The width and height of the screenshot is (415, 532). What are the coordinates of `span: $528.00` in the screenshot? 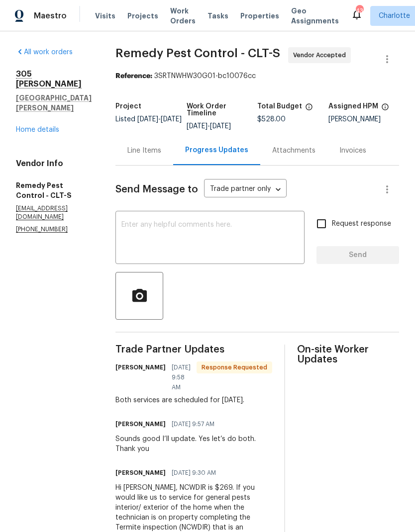 It's located at (271, 119).